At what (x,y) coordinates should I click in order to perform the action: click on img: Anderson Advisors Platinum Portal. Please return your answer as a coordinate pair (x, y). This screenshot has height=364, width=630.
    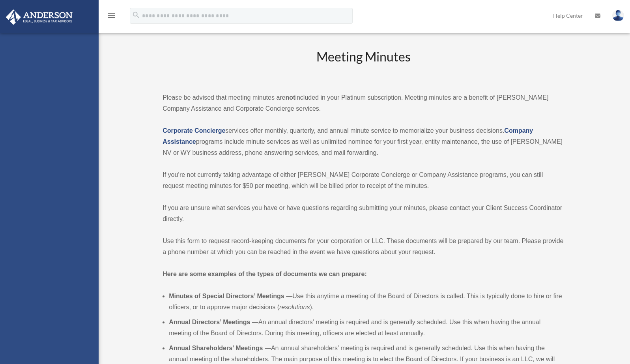
    Looking at the image, I should click on (39, 17).